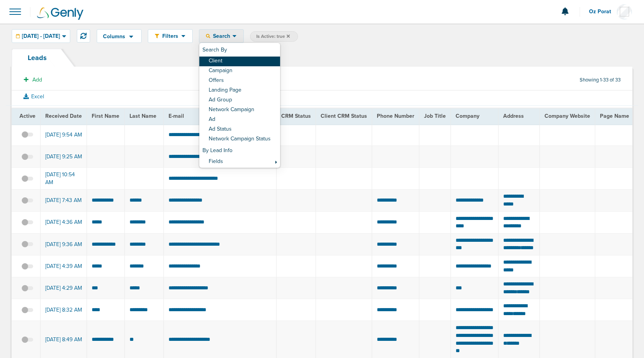 Image resolution: width=644 pixels, height=358 pixels. What do you see at coordinates (395, 116) in the screenshot?
I see `span: Phone Number` at bounding box center [395, 116].